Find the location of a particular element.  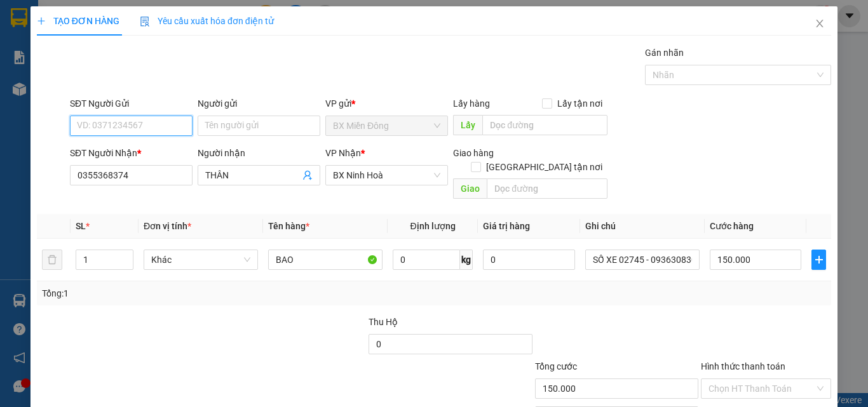

input: Ghi Chú is located at coordinates (643, 259).